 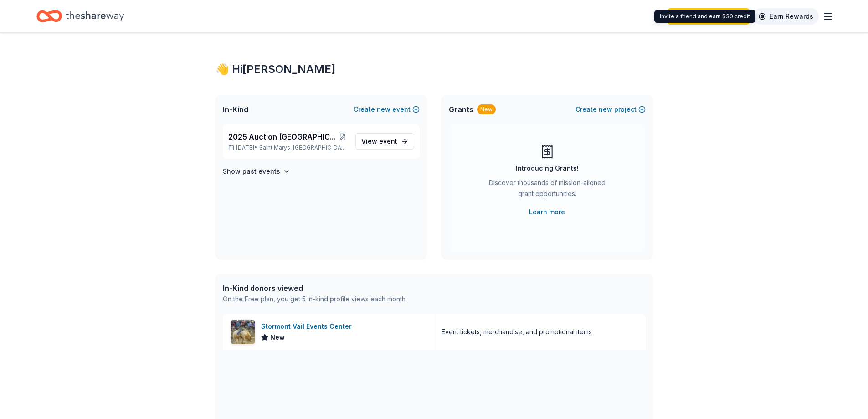 What do you see at coordinates (252, 171) in the screenshot?
I see `h4: Show past events` at bounding box center [252, 171].